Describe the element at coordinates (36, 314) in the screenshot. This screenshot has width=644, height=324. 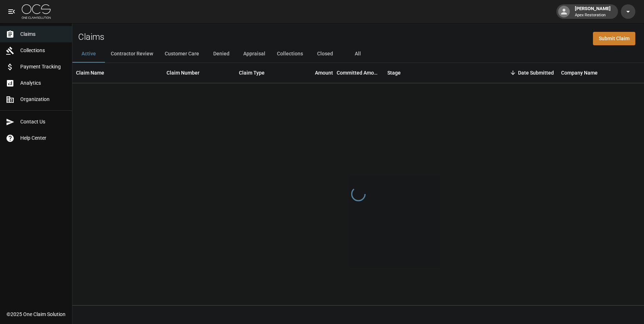
I see `div: © 2025 One Claim Solution` at that location.